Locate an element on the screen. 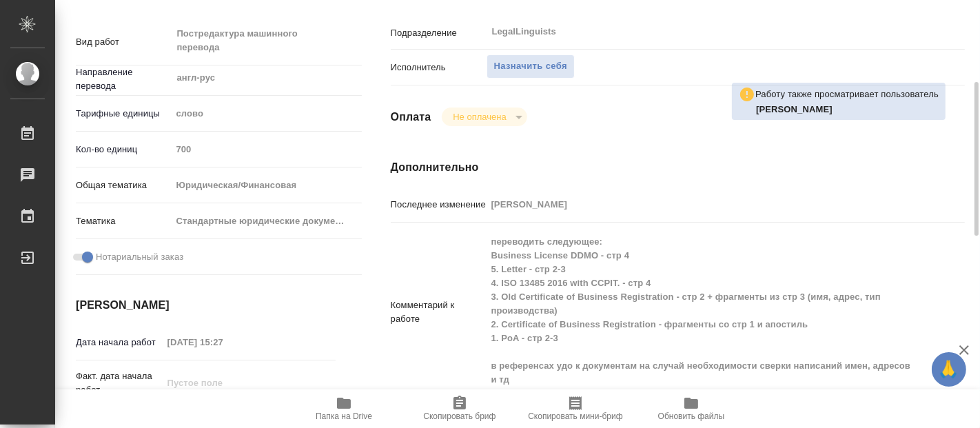  p: Направление перевода is located at coordinates (123, 79).